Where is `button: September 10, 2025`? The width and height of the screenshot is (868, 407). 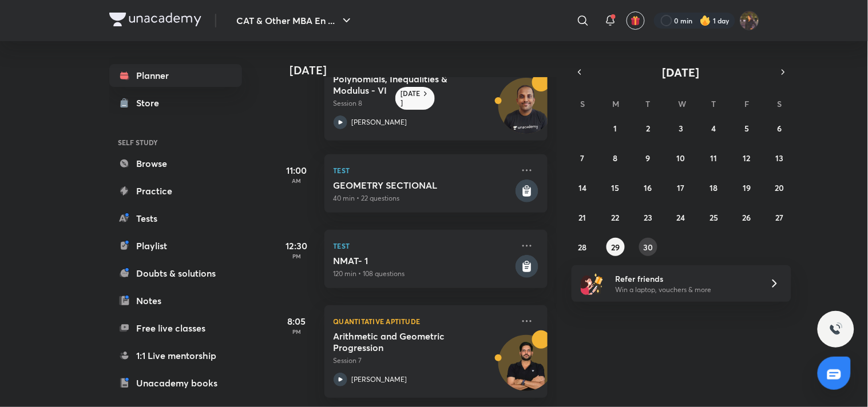
button: September 10, 2025 is located at coordinates (681, 158).